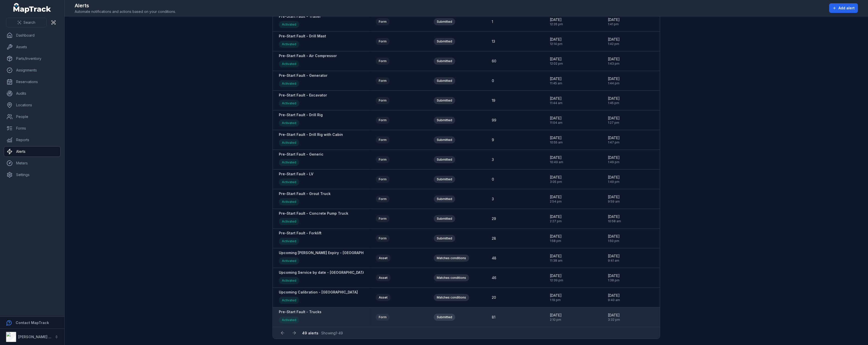 This screenshot has width=868, height=345. Describe the element at coordinates (556, 120) in the screenshot. I see `time: 5/8/2025, 11:04:03 AM` at that location.